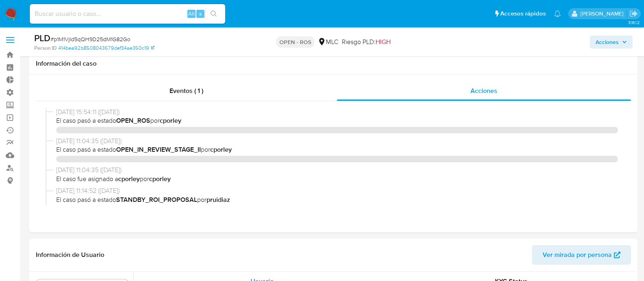 The image size is (644, 281). Describe the element at coordinates (577, 255) in the screenshot. I see `span: Ver mirada por persona` at that location.